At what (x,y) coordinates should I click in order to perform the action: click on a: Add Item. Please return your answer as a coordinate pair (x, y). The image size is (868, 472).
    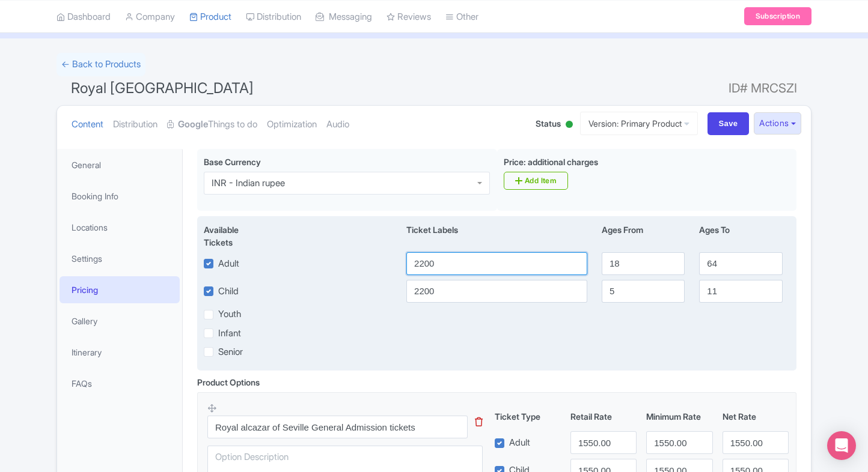
    Looking at the image, I should click on (536, 181).